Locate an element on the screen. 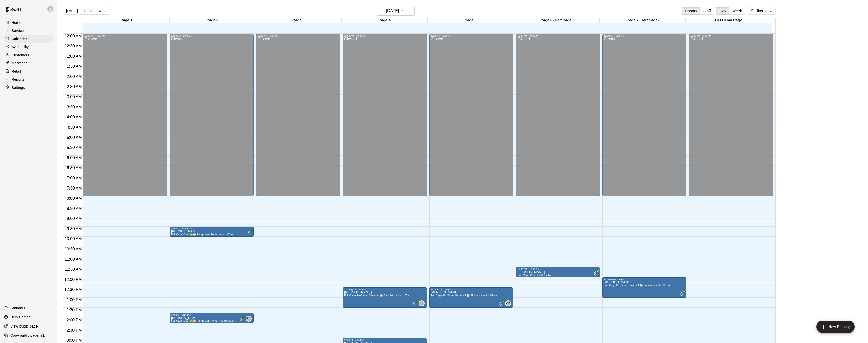 This screenshot has height=343, width=868. span: Full Cage Dual 🥎⚾ Fungoman Rental with HitTrax is located at coordinates (202, 234).